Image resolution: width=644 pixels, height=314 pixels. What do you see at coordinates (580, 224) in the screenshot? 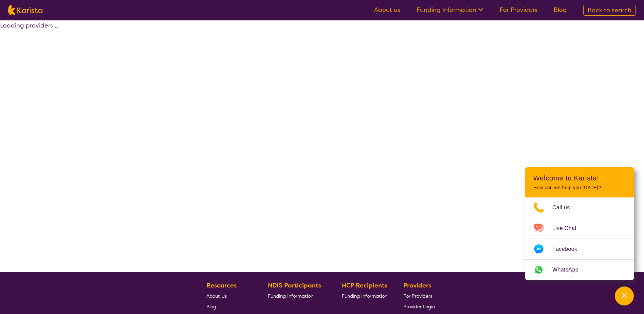
I see `div: Channel Menu` at bounding box center [580, 224].